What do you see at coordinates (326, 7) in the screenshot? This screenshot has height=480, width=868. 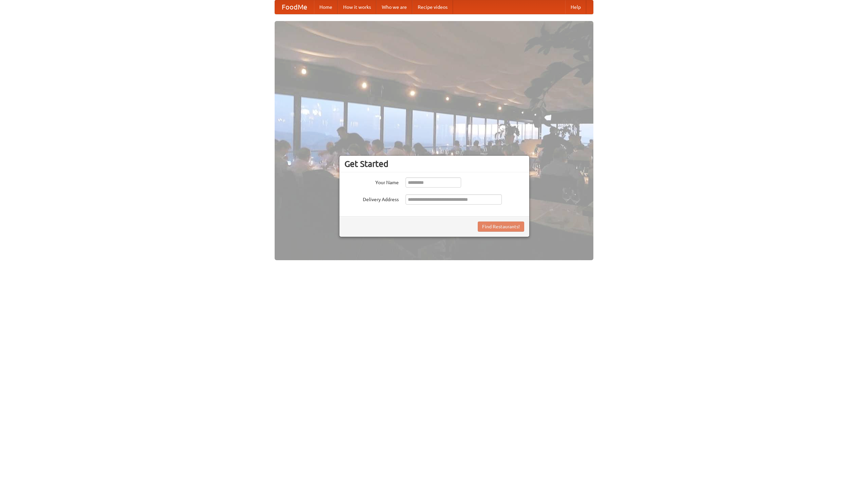 I see `a: Home` at bounding box center [326, 7].